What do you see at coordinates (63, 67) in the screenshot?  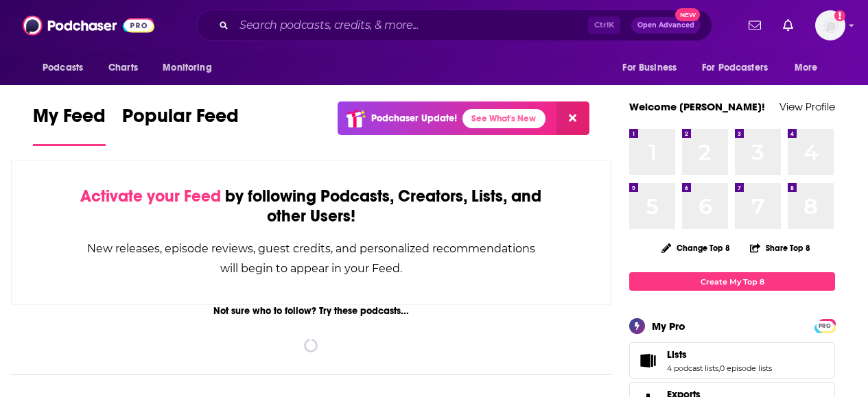 I see `span: Podcasts` at bounding box center [63, 67].